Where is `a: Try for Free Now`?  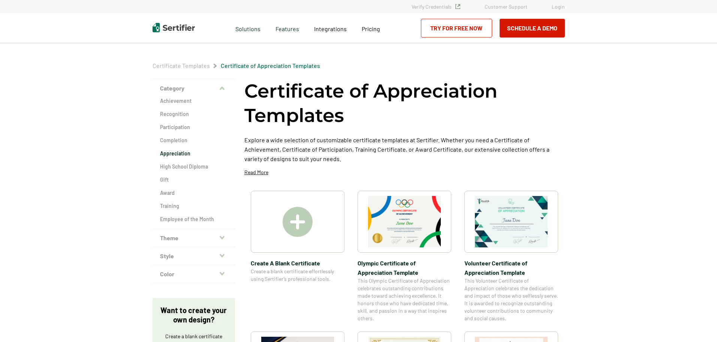
a: Try for Free Now is located at coordinates (457, 28).